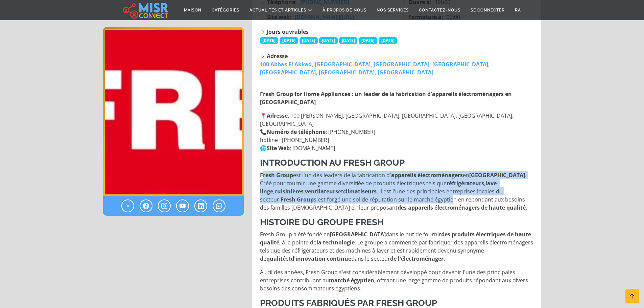 The height and width of the screenshot is (308, 644). I want to click on img: Groupe Frais, so click(173, 112).